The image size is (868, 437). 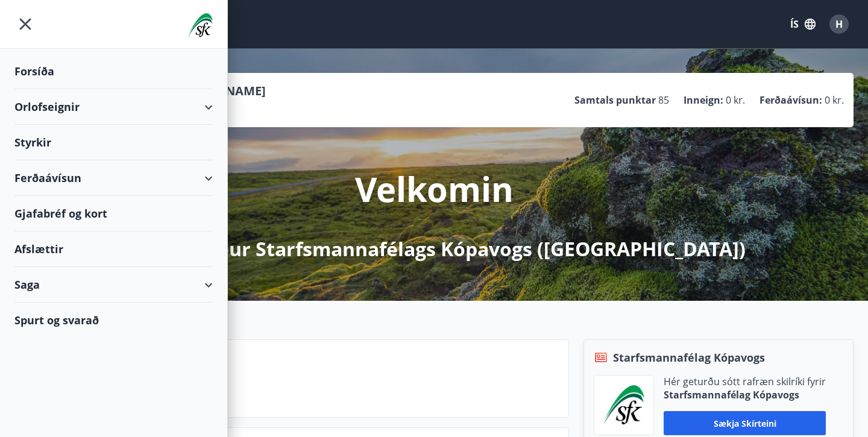 I want to click on div: Styrkir, so click(x=113, y=142).